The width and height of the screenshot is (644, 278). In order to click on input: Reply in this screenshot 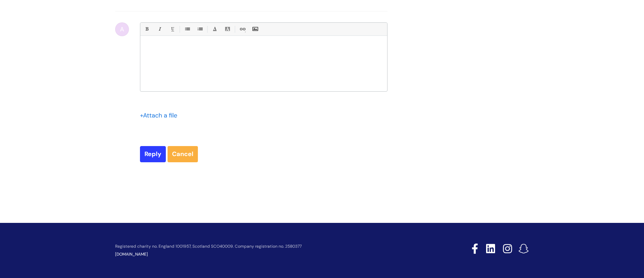, I will do `click(153, 154)`.